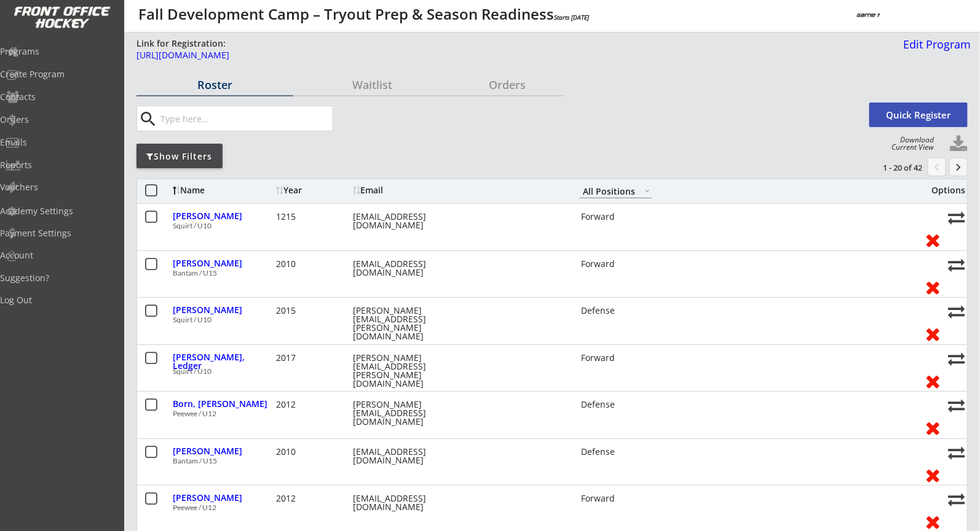  I want to click on div: 1215, so click(313, 217).